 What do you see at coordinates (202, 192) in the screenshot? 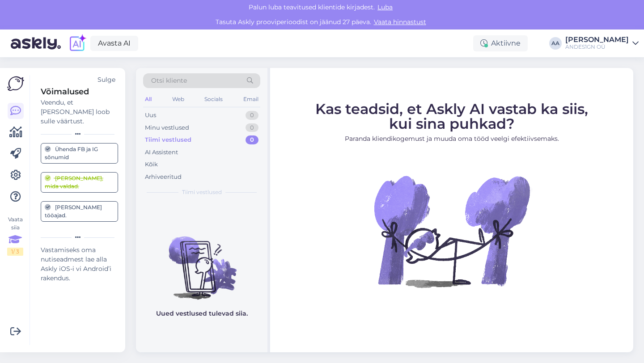
I see `span: Tiimi vestlused` at bounding box center [202, 192].